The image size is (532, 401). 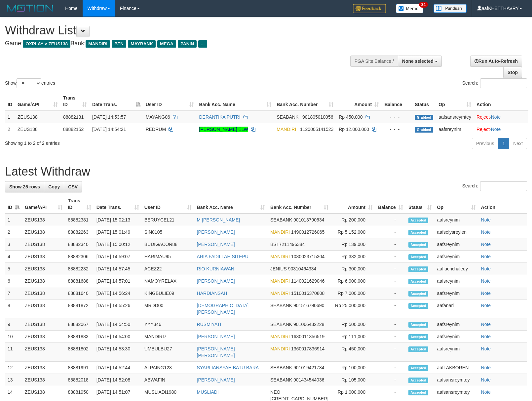 I want to click on td: UMBULBU27, so click(x=168, y=352).